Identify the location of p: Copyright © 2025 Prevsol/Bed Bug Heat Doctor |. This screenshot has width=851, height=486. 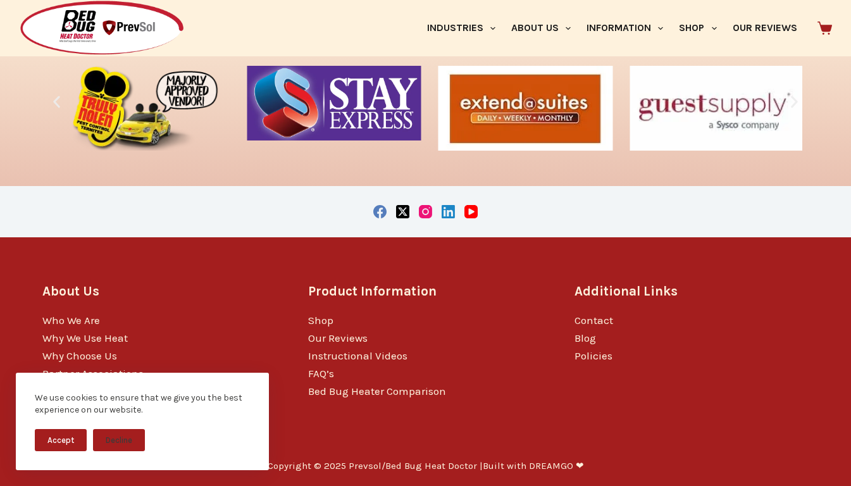
(426, 466).